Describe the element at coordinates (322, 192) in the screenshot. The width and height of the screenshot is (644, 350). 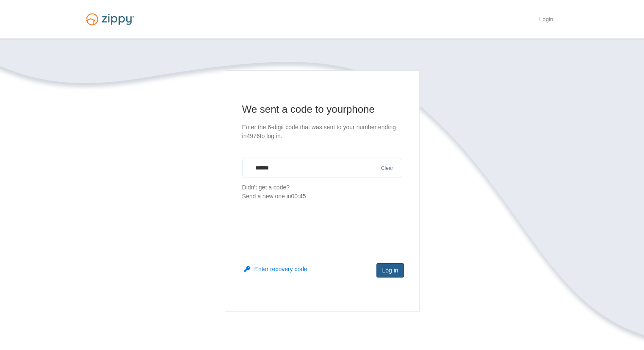
I see `p: Didn't get a code?` at that location.